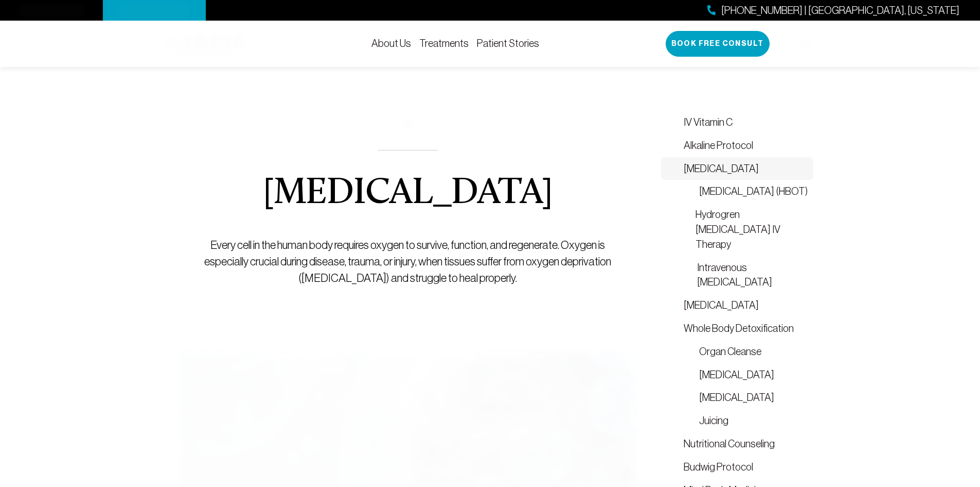 This screenshot has width=980, height=487. What do you see at coordinates (673, 168) in the screenshot?
I see `img: Oxygen Therapy` at bounding box center [673, 168].